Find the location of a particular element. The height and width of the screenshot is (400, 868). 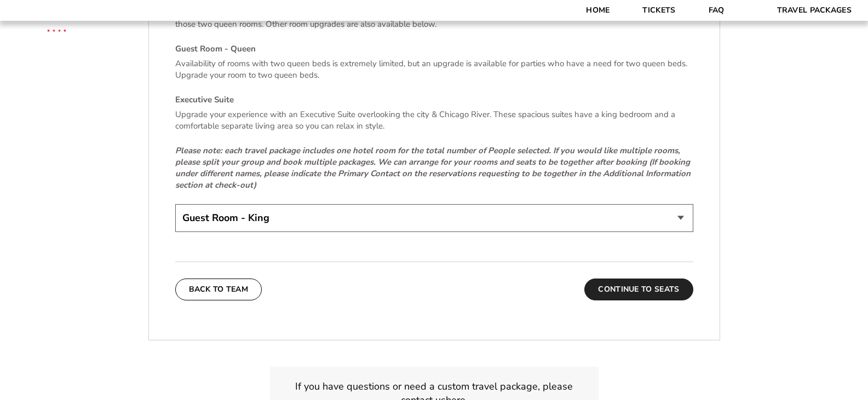

h4: Executive Suite is located at coordinates (434, 100).